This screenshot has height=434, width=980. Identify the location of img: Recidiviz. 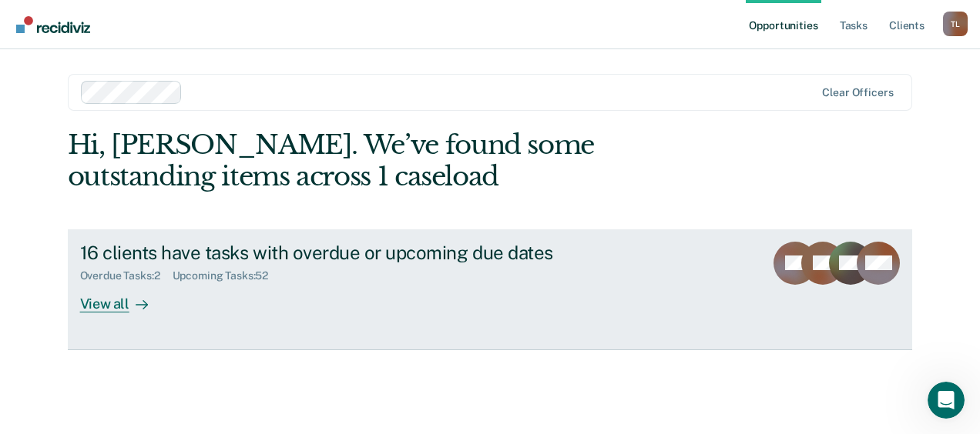
(53, 25).